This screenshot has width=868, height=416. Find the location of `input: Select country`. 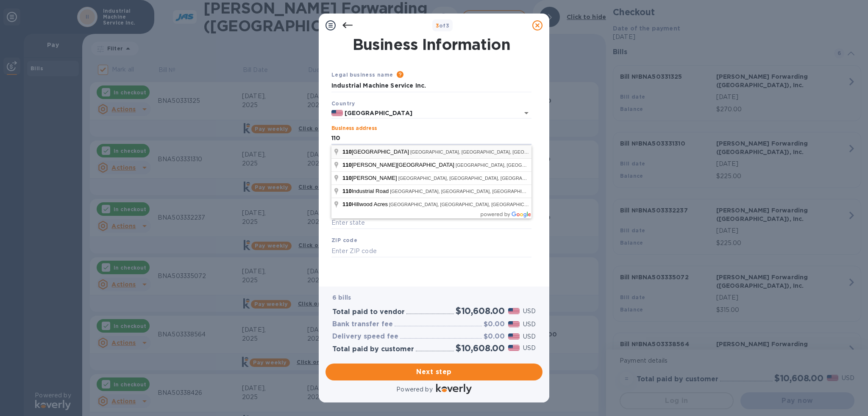

input: Select country is located at coordinates (425, 113).